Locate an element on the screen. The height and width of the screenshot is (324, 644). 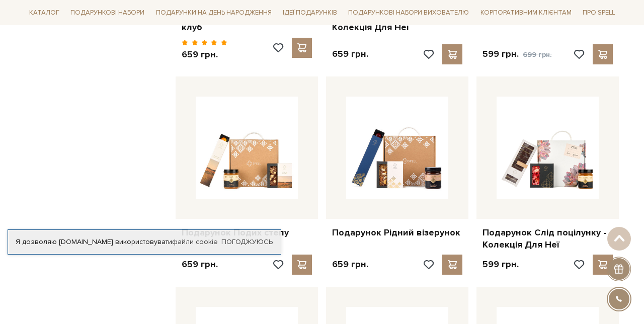
a: Каталог is located at coordinates (45, 13).